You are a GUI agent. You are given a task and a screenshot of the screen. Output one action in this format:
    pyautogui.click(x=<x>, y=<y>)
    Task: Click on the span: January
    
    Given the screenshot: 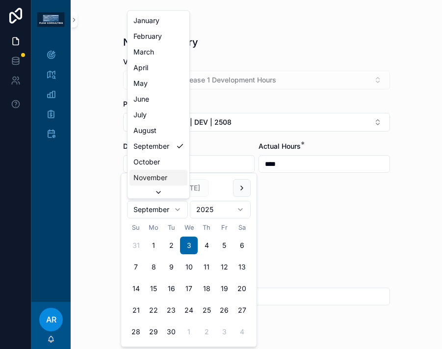 What is the action you would take?
    pyautogui.click(x=146, y=21)
    